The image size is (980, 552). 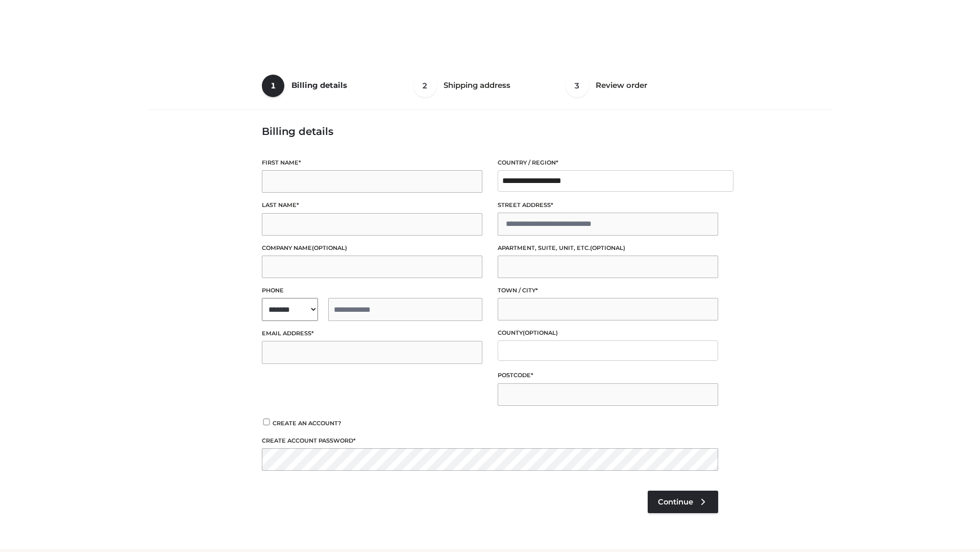 What do you see at coordinates (608, 163) in the screenshot?
I see `label: Country / Region` at bounding box center [608, 163].